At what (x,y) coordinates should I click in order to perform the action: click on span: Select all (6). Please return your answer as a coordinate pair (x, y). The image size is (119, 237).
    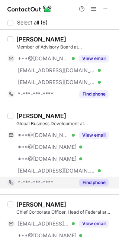
    Looking at the image, I should click on (32, 23).